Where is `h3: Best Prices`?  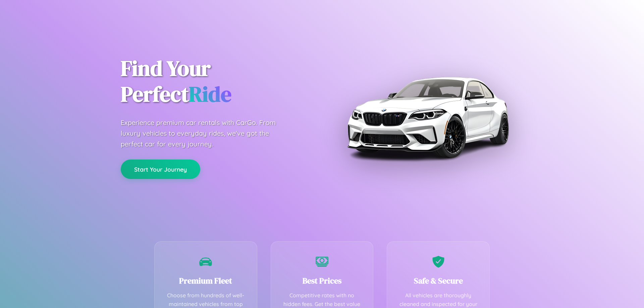
h3: Best Prices is located at coordinates (322, 281).